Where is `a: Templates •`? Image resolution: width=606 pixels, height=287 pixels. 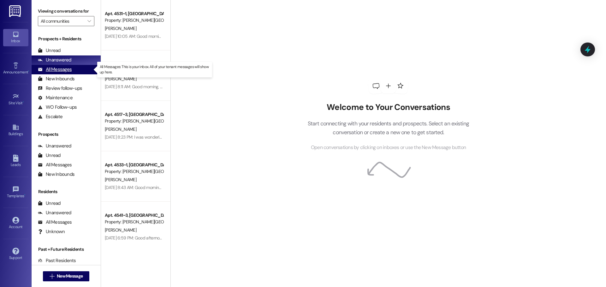
a: Templates • is located at coordinates (16, 193).